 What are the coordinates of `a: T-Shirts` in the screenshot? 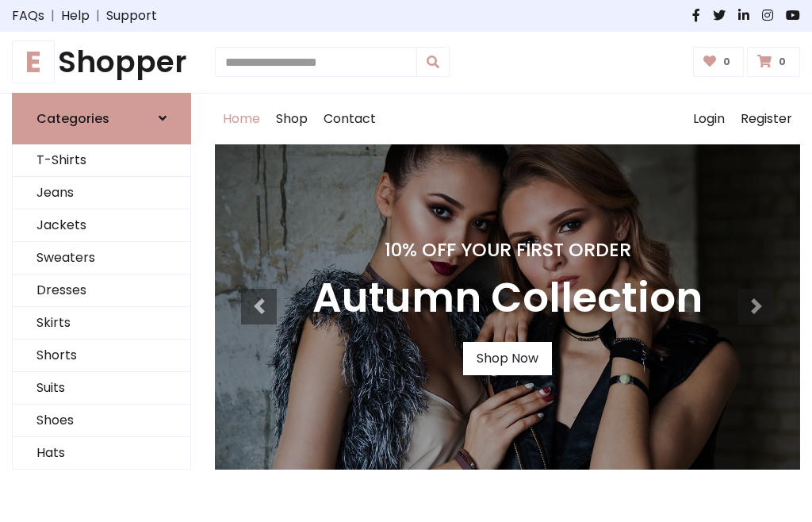 It's located at (102, 160).